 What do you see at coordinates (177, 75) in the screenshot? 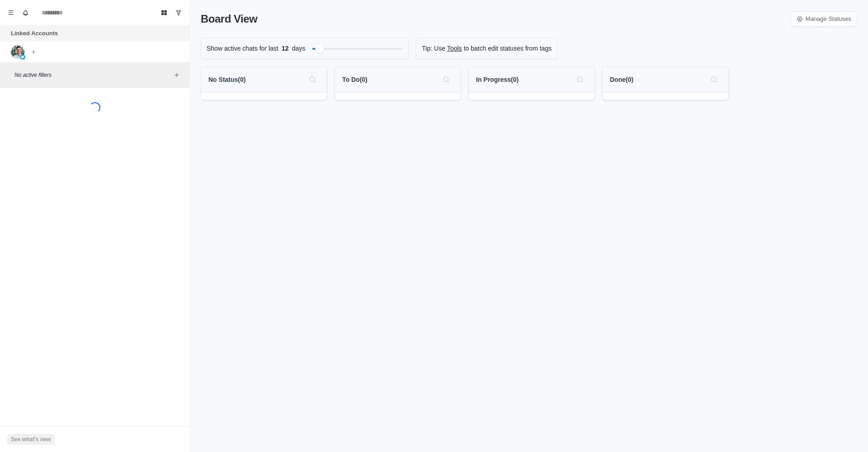
I see `button: Add filters` at bounding box center [177, 75].